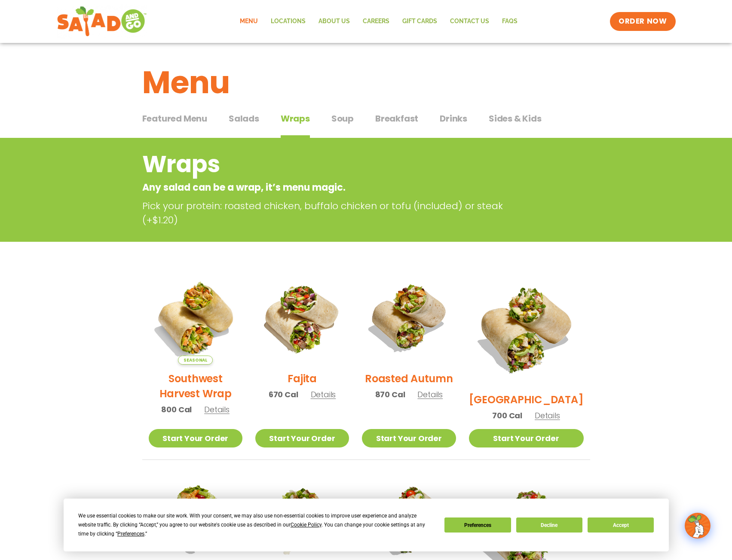 This screenshot has width=732, height=560. I want to click on span: 670 Cal, so click(283, 394).